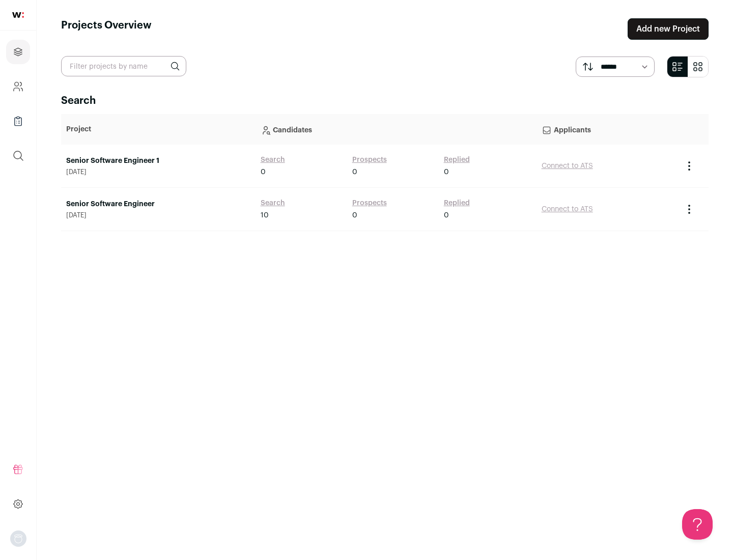  I want to click on img: wellfound-shorthand-0d5821cbd27db2630d0214b213865d53afaa358527fdda9d0ea32b1df1b89c2c.svg, so click(18, 15).